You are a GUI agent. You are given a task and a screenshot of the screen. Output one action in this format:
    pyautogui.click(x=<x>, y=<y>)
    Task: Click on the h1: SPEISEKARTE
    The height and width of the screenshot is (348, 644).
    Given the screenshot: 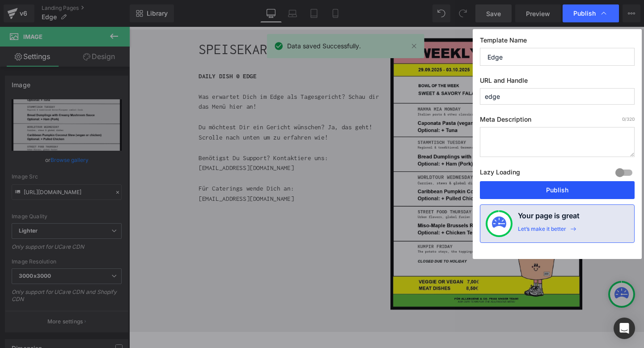 What is the action you would take?
    pyautogui.click(x=174, y=23)
    